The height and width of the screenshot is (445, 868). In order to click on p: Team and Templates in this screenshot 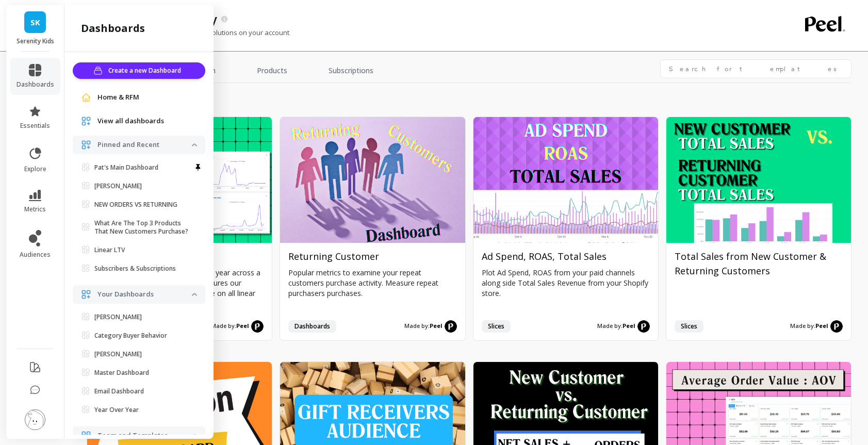, I will do `click(145, 436)`.